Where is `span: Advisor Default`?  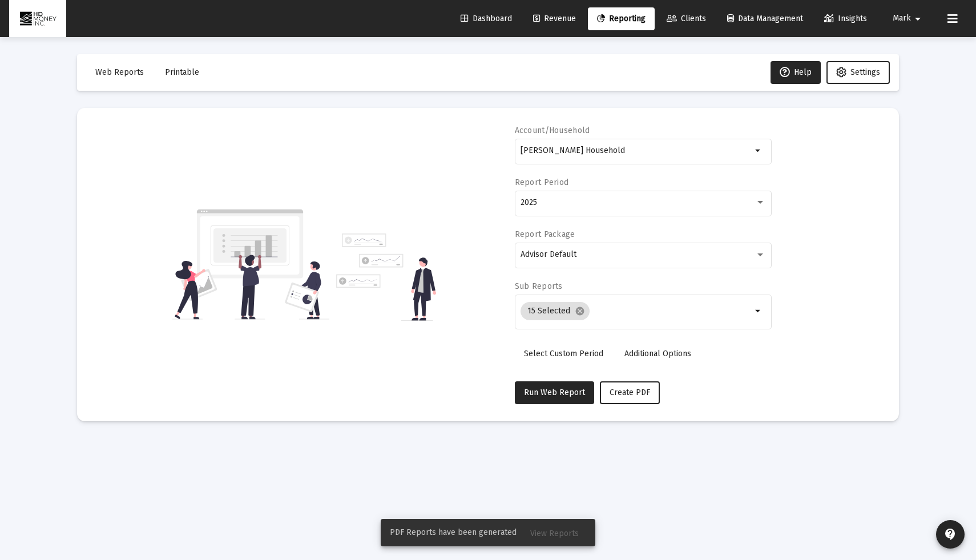
span: Advisor Default is located at coordinates (548, 254).